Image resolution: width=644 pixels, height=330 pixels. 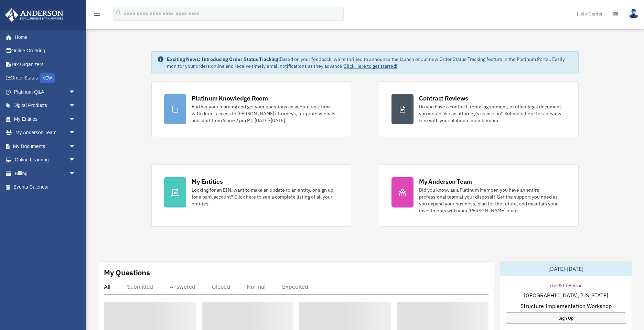 I want to click on a: Events Calendar, so click(x=45, y=187).